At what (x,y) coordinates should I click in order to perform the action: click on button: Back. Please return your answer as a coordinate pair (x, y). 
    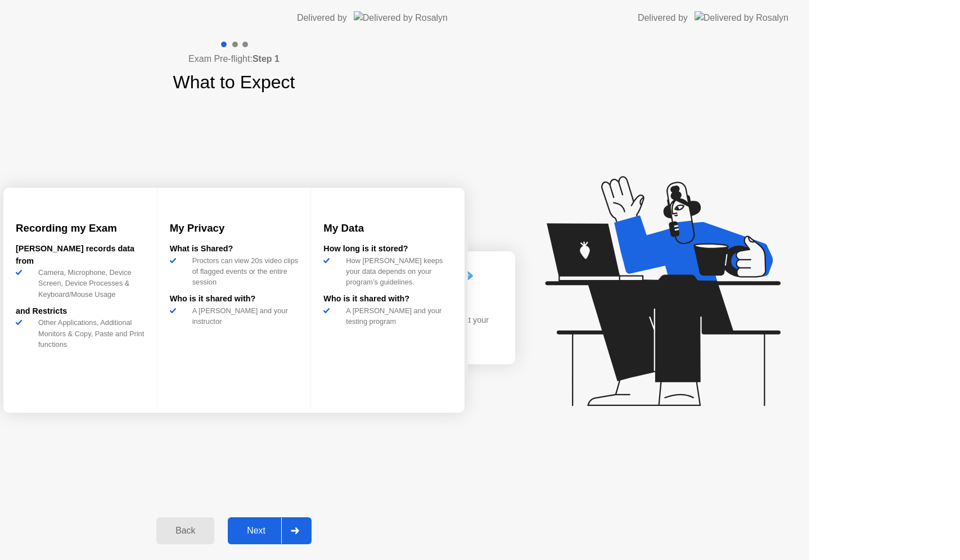
    Looking at the image, I should click on (185, 531).